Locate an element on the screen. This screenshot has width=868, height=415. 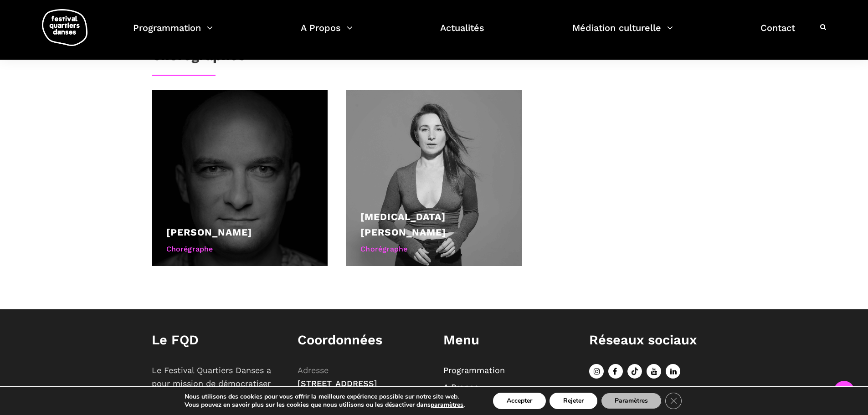
button: paramètres is located at coordinates (447, 405).